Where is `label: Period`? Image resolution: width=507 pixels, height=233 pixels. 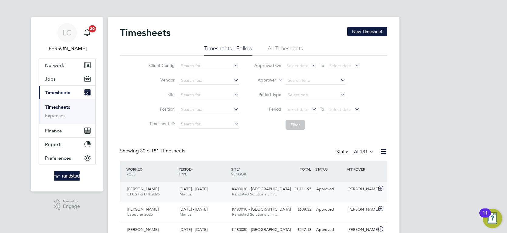 label: Period is located at coordinates (267, 109).